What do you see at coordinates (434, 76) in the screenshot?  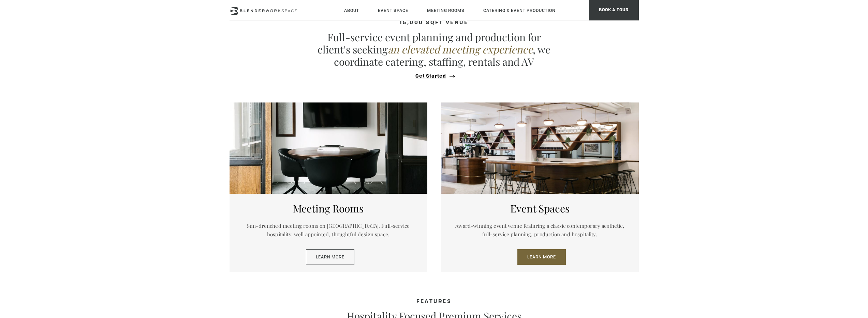 I see `button: Get Started` at bounding box center [434, 76].